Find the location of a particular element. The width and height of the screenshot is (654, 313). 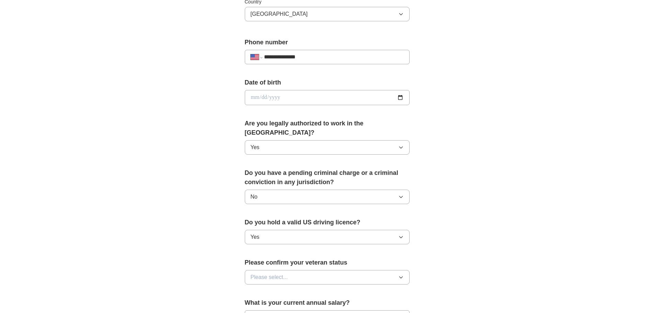

label: Date of birth is located at coordinates (327, 82).